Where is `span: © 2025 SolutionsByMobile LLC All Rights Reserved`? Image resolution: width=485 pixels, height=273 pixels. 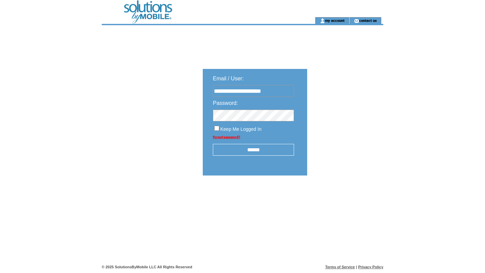 span: © 2025 SolutionsByMobile LLC All Rights Reserved is located at coordinates (147, 267).